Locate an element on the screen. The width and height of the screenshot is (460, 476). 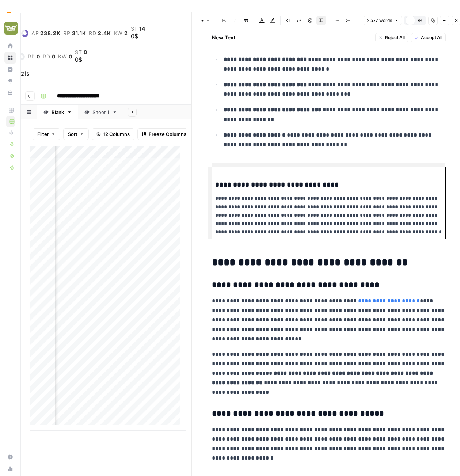
span: Freeze Columns is located at coordinates (167, 134).